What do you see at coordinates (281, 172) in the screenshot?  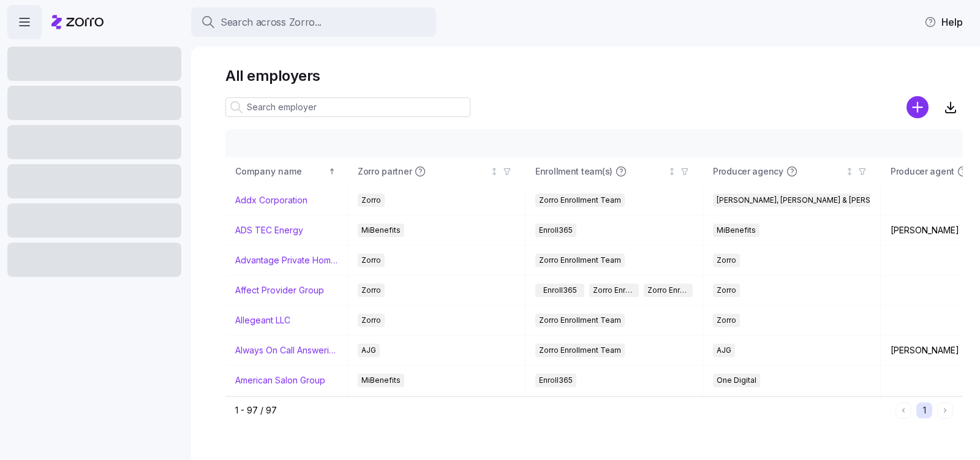 I see `div: Company name` at bounding box center [281, 172].